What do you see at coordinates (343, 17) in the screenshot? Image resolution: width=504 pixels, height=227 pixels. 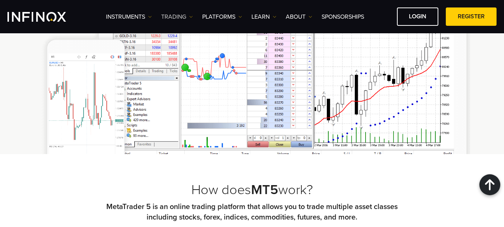 I see `a: SPONSORSHIPS` at bounding box center [343, 17].